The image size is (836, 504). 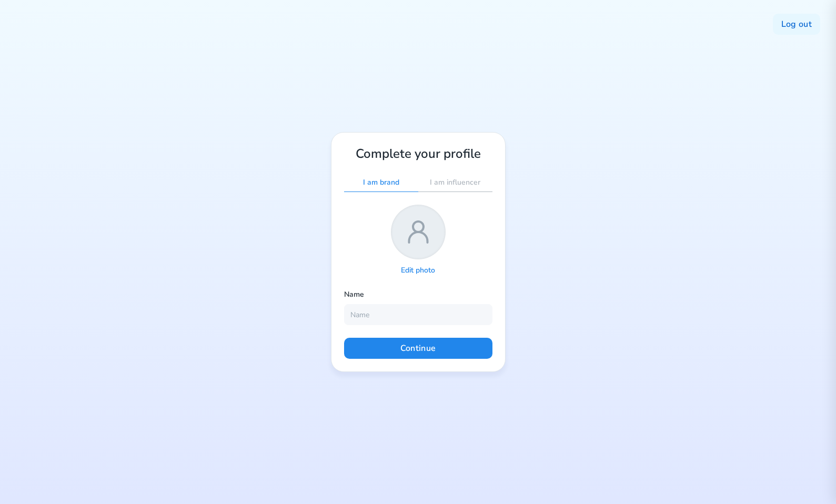 What do you see at coordinates (418, 297) in the screenshot?
I see `div: Name` at bounding box center [418, 297].